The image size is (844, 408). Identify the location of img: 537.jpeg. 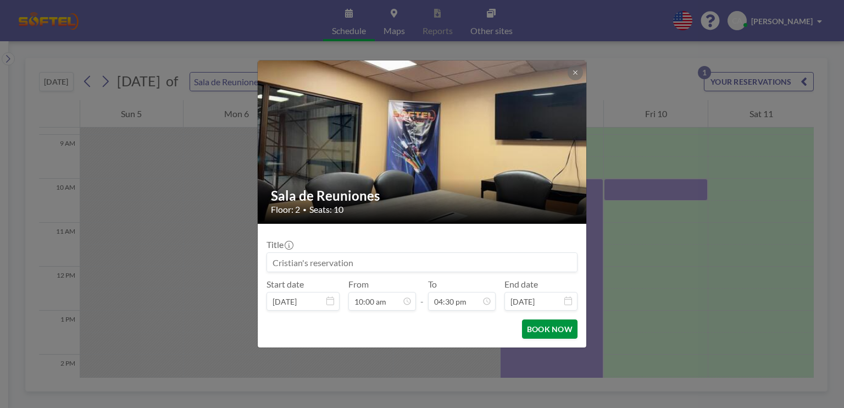
(422, 142).